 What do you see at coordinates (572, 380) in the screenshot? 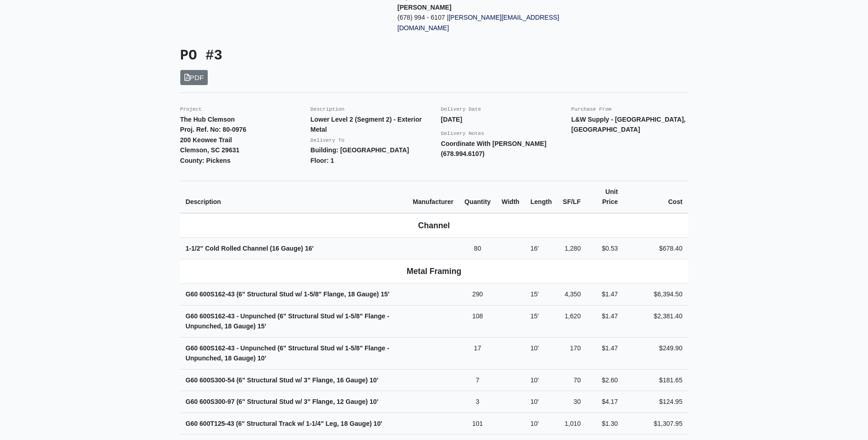
I see `td: 70` at bounding box center [572, 380].